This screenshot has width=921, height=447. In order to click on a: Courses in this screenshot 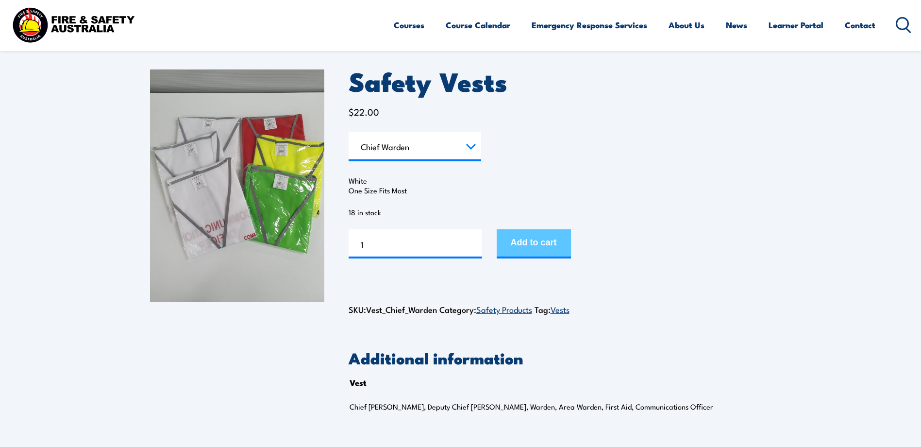, I will do `click(409, 25)`.